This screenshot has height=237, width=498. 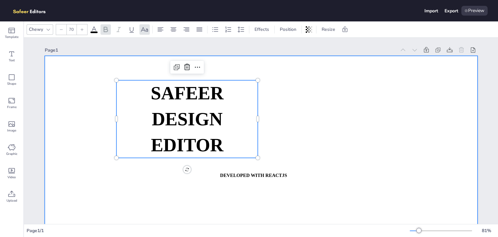 I want to click on div: Preview, so click(x=474, y=11).